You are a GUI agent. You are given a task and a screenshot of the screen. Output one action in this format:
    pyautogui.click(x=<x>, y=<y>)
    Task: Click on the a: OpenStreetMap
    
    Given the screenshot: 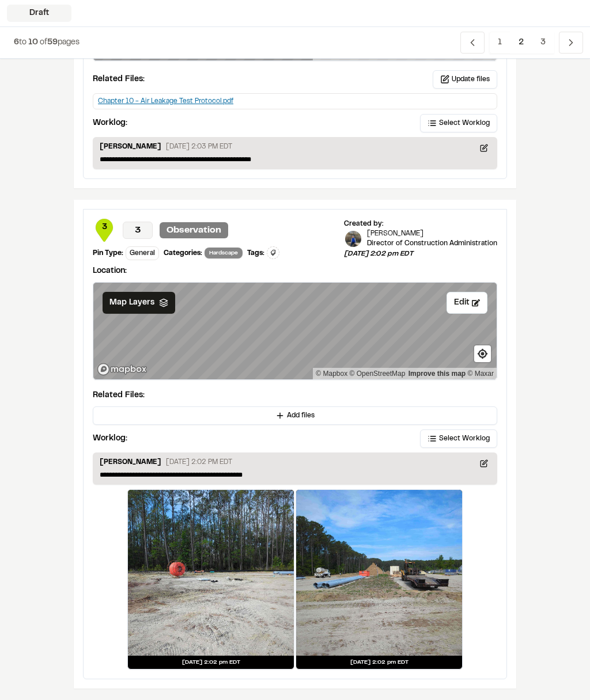 What is the action you would take?
    pyautogui.click(x=378, y=373)
    